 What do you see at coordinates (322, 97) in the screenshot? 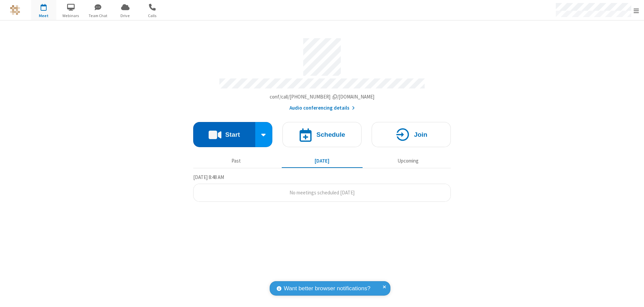
I see `span: Copy my meeting room link` at bounding box center [322, 97].